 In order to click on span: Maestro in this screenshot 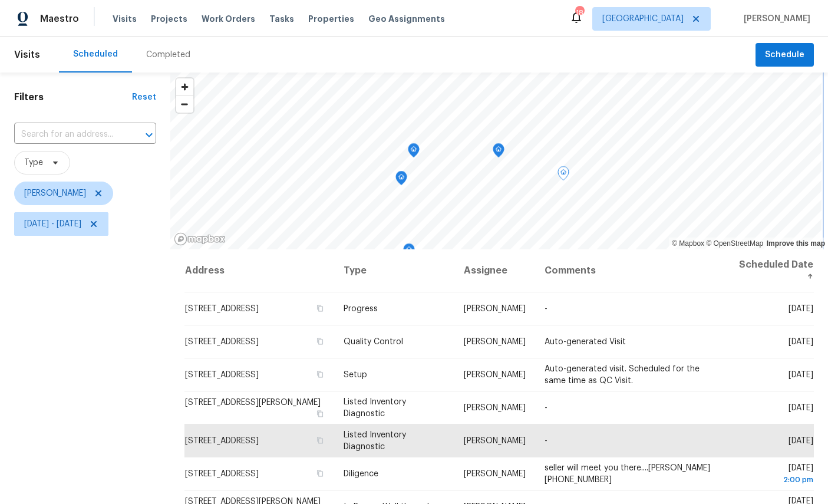, I will do `click(60, 19)`.